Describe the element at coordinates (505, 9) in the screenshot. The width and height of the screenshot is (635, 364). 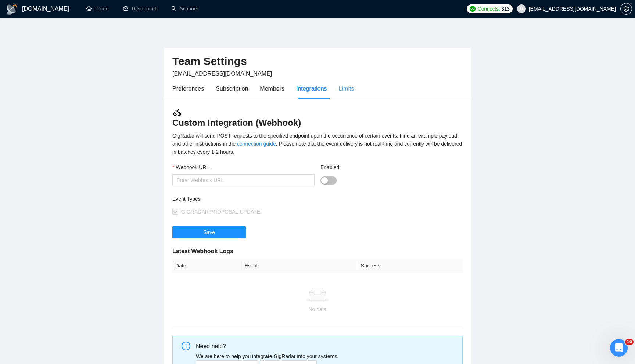
I see `span: 313` at that location.